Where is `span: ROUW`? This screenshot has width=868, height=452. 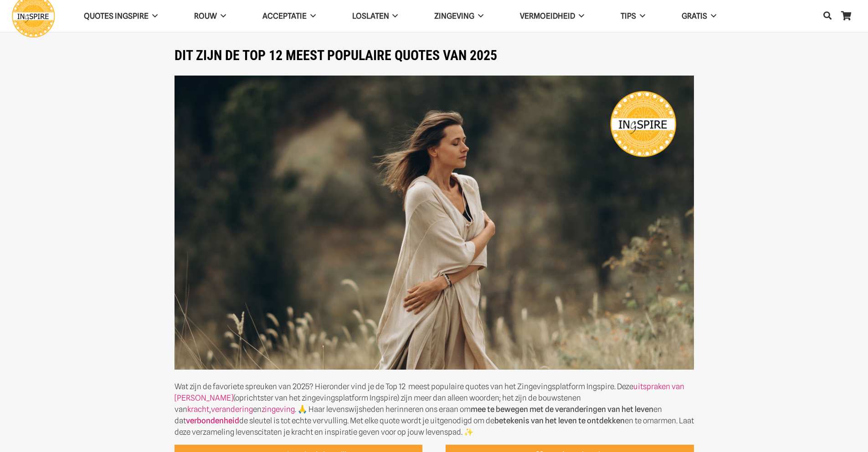
span: ROUW is located at coordinates (205, 16).